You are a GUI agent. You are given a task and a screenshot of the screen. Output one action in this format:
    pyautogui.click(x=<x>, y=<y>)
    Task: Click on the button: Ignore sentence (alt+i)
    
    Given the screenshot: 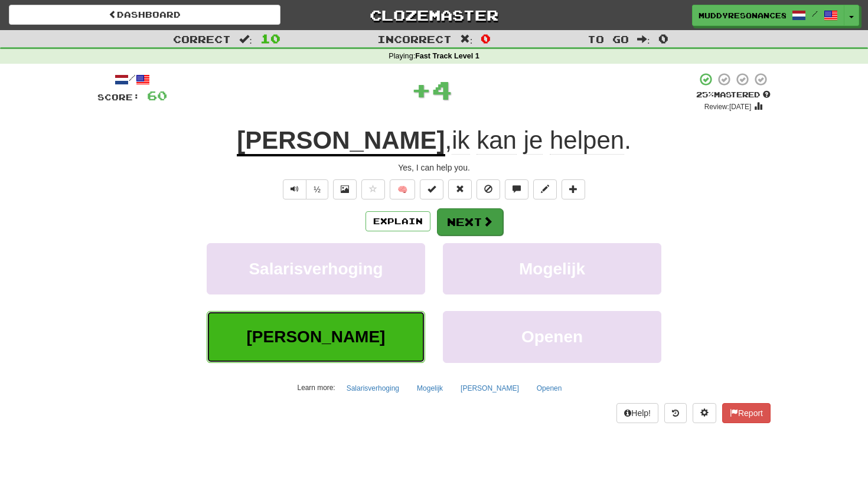 What is the action you would take?
    pyautogui.click(x=488, y=190)
    